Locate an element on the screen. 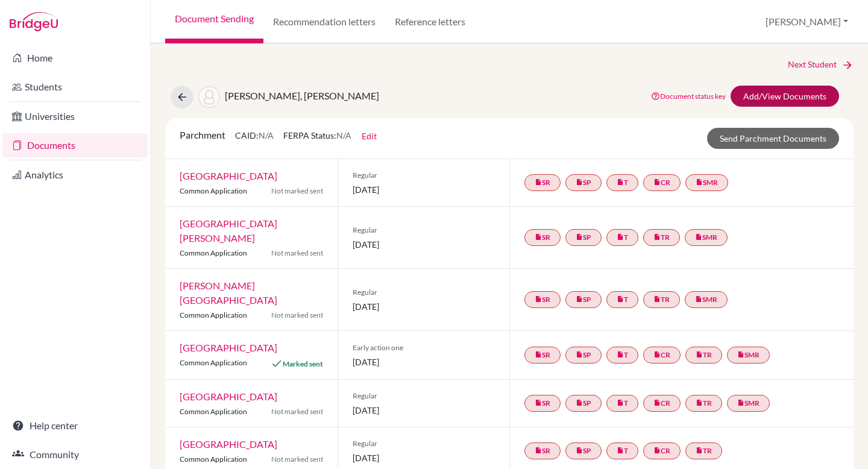  a: Students is located at coordinates (75, 86).